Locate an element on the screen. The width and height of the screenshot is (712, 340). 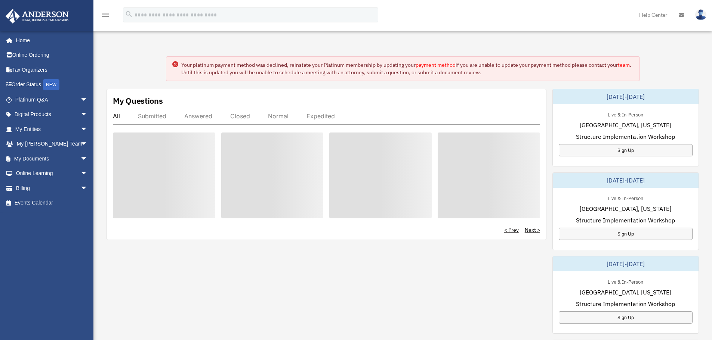
a: payment method is located at coordinates (435, 65).